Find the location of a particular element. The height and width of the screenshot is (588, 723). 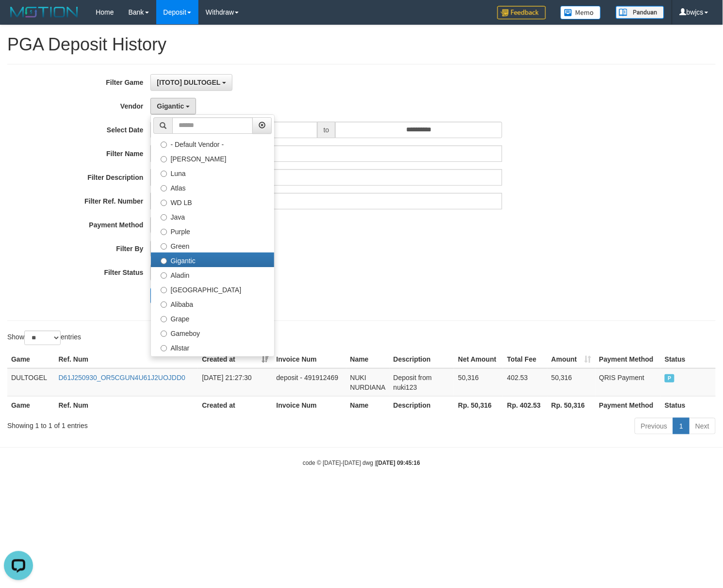

label: - Default Vendor - is located at coordinates (213, 143).